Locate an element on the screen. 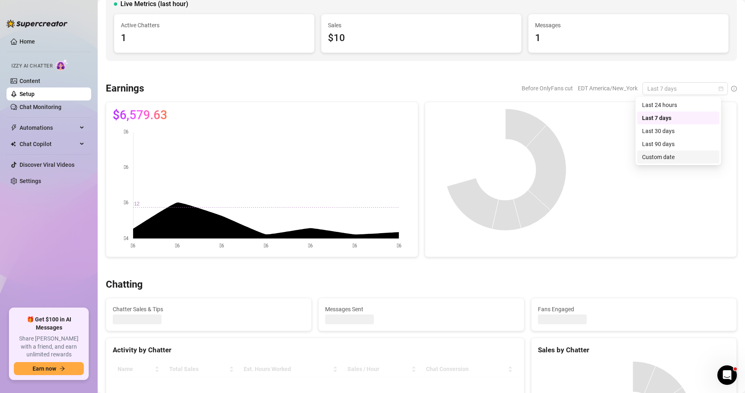 This screenshot has width=745, height=393. span: info-circle is located at coordinates (734, 89).